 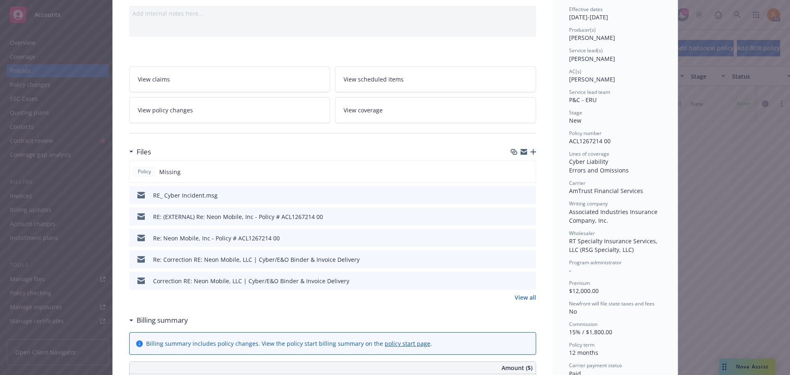 What do you see at coordinates (583, 324) in the screenshot?
I see `span: Commission` at bounding box center [583, 324].